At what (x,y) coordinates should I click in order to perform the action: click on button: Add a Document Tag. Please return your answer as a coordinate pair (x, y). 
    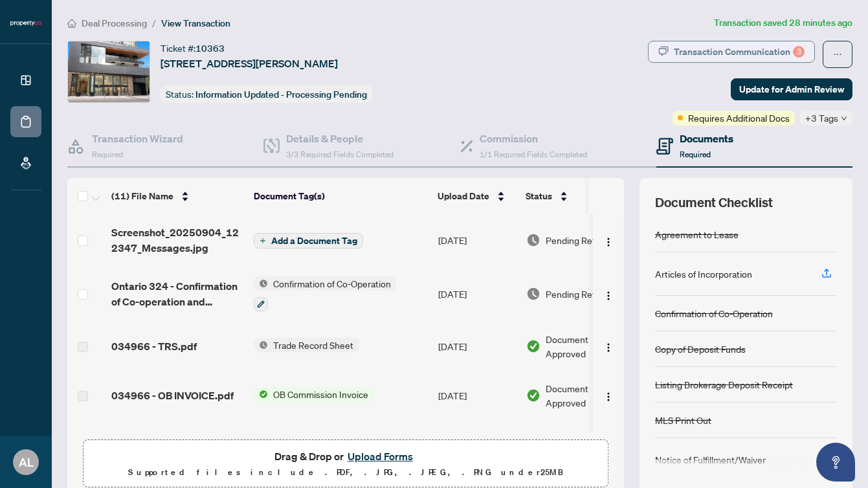
    Looking at the image, I should click on (308, 241).